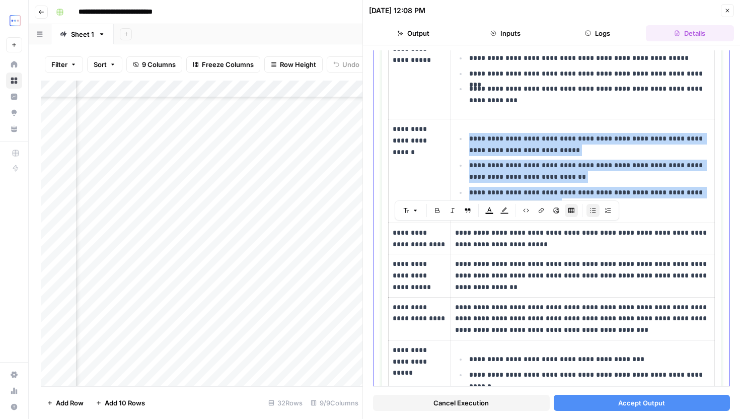 Image resolution: width=740 pixels, height=419 pixels. Describe the element at coordinates (14, 391) in the screenshot. I see `a: Usage` at that location.